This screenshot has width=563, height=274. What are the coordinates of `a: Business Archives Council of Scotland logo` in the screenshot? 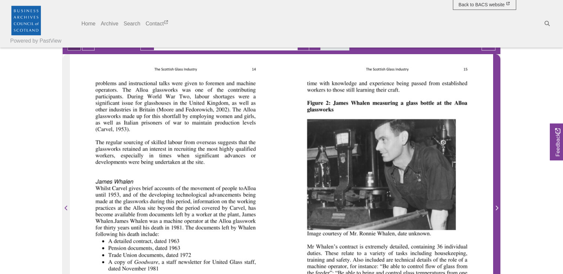 It's located at (26, 20).